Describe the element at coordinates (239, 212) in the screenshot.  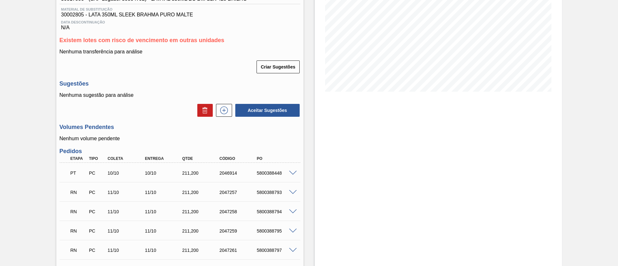
I see `div: 2047258` at that location.